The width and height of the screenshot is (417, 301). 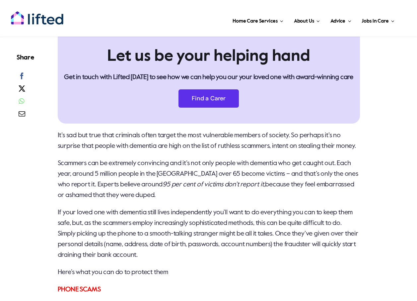 I want to click on a: WhatsApp, so click(x=21, y=103).